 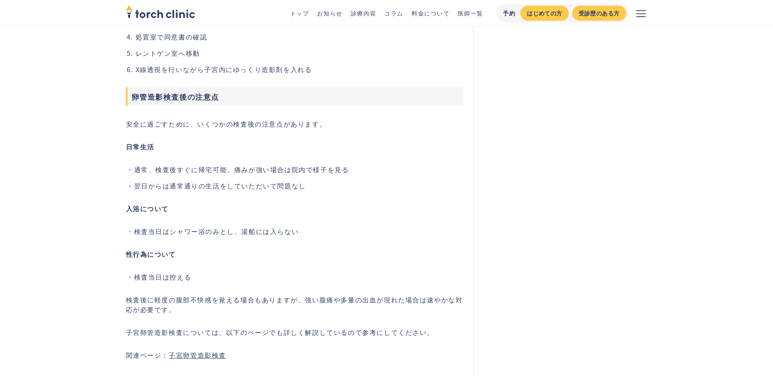 What do you see at coordinates (299, 231) in the screenshot?
I see `li: 検査当日はシャワー浴のみとし、湯船には入らない` at bounding box center [299, 231].